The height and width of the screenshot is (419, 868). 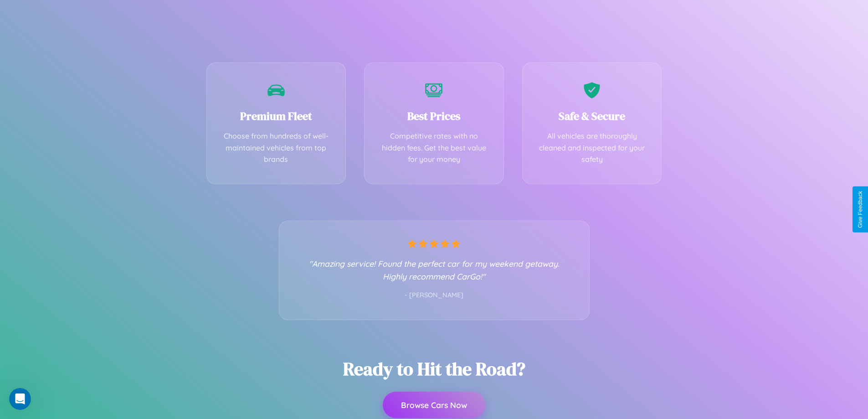 What do you see at coordinates (592, 116) in the screenshot?
I see `h3: Safe & Secure` at bounding box center [592, 116].